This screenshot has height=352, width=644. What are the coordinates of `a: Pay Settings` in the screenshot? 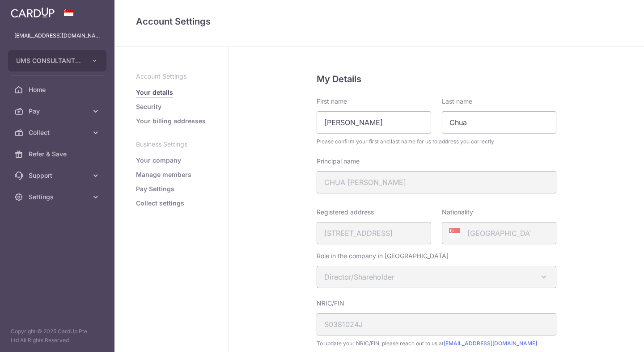 It's located at (155, 189).